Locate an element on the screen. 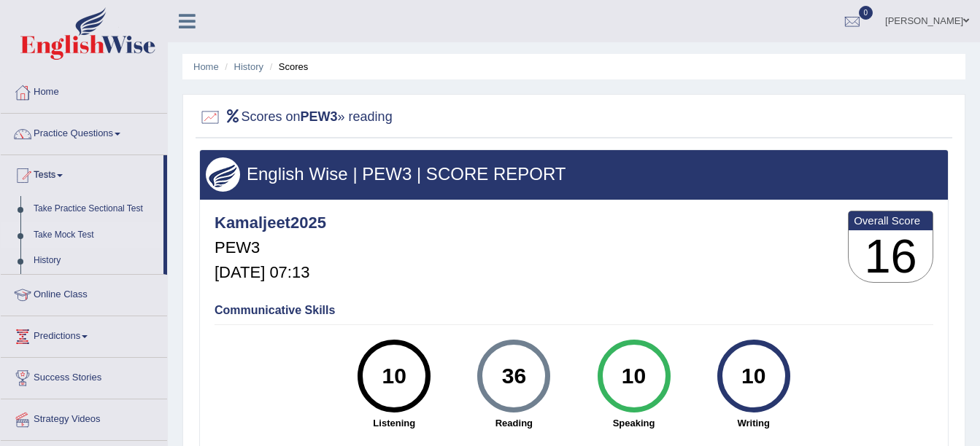 The image size is (980, 446). h5: PEW3 is located at coordinates (270, 248).